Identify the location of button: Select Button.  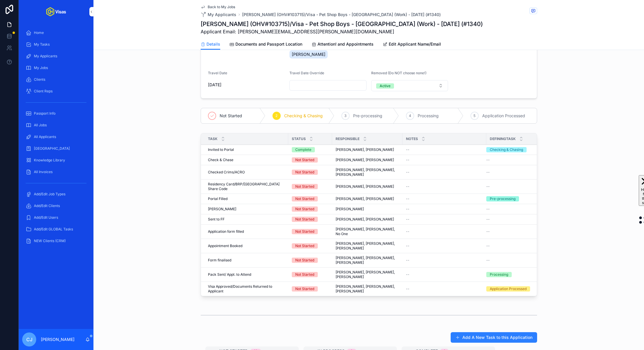
(409, 86).